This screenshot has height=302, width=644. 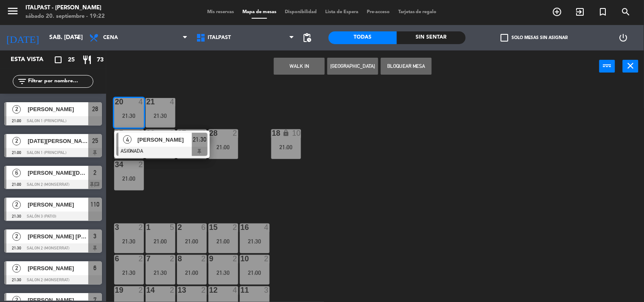 I want to click on i: power_settings_new, so click(x=624, y=38).